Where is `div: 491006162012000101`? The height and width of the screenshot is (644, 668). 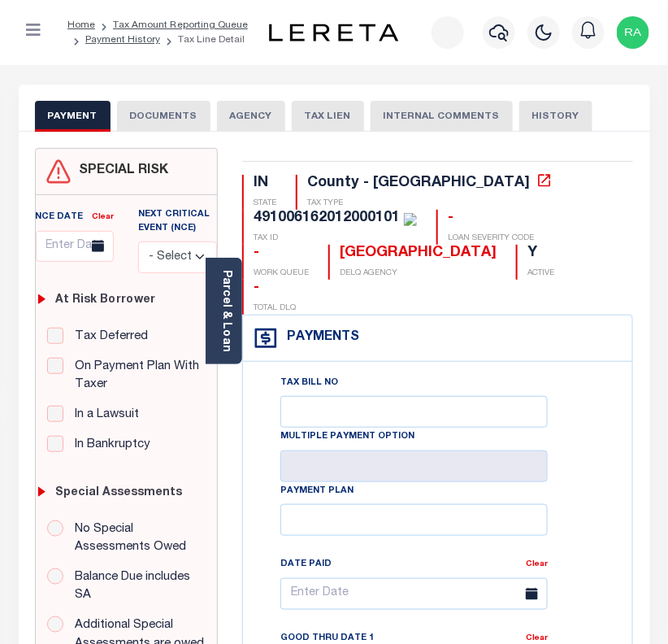
div: 491006162012000101 is located at coordinates (327, 217).